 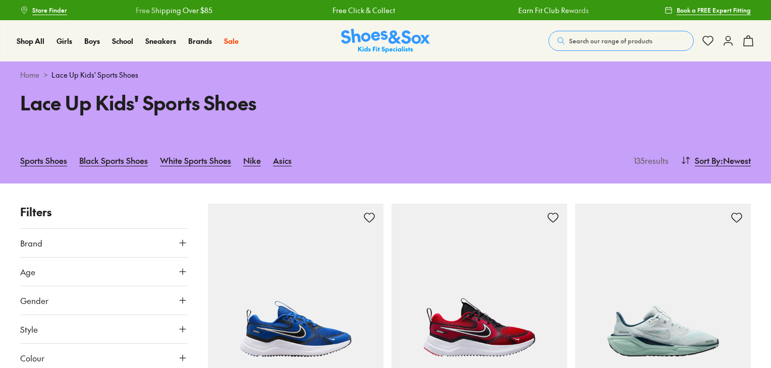 What do you see at coordinates (735, 160) in the screenshot?
I see `span: : Newest` at bounding box center [735, 160].